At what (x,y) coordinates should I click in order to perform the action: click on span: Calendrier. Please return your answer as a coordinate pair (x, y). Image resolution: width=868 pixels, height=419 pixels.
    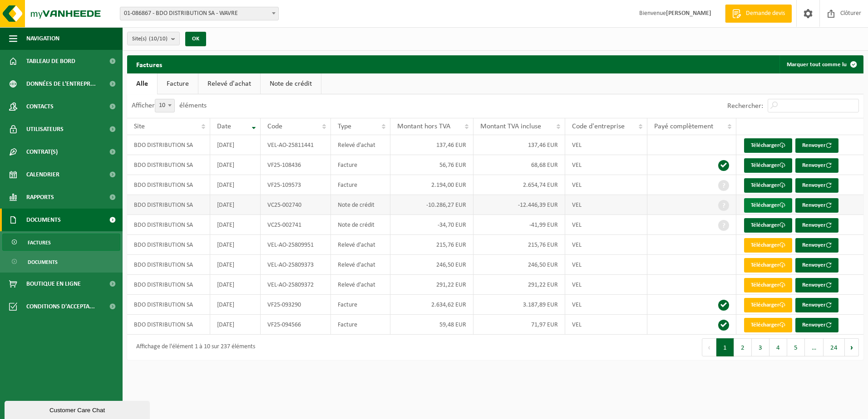
    Looking at the image, I should click on (43, 175).